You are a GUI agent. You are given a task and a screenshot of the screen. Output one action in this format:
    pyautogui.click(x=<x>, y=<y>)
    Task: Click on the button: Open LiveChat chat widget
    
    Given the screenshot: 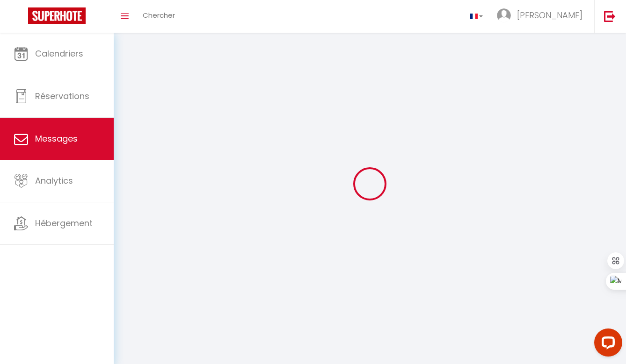 What is the action you would take?
    pyautogui.click(x=22, y=18)
    